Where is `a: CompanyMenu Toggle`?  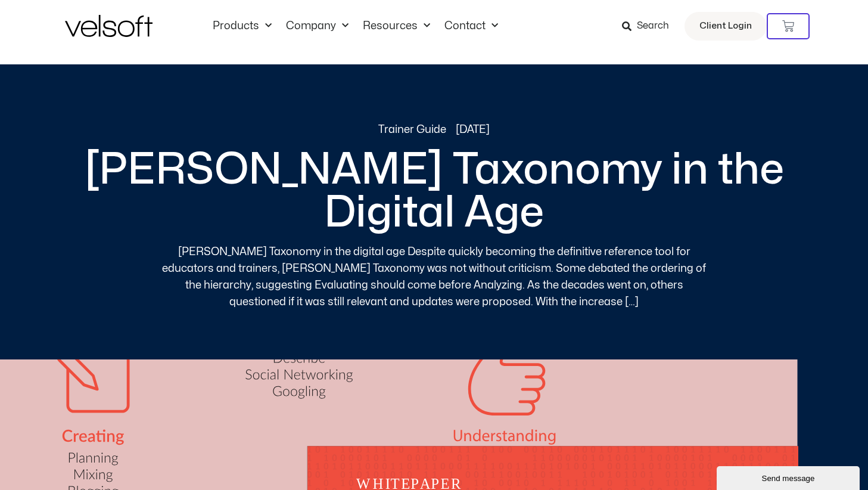 a: CompanyMenu Toggle is located at coordinates (317, 26).